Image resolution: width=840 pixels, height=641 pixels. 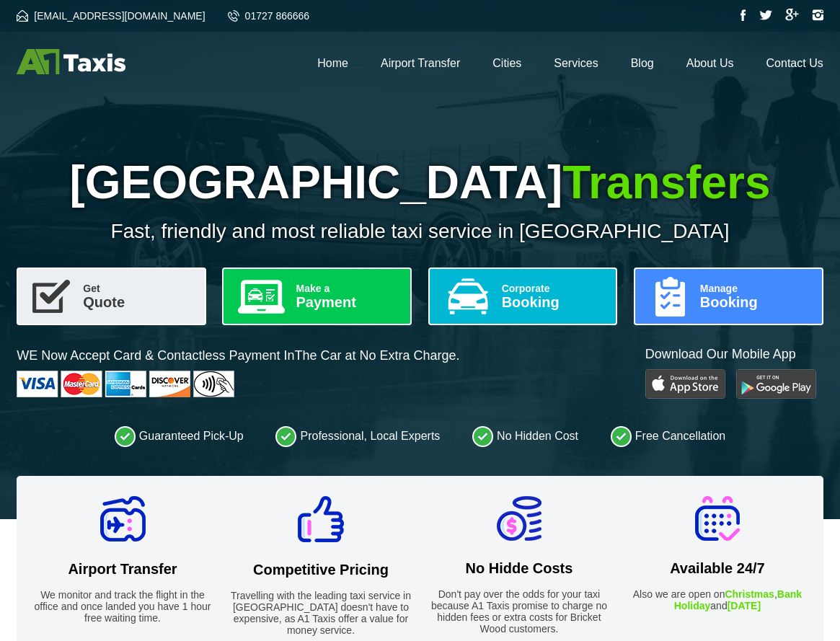 What do you see at coordinates (519, 518) in the screenshot?
I see `img: No Hidde Costs Icon` at bounding box center [519, 518].